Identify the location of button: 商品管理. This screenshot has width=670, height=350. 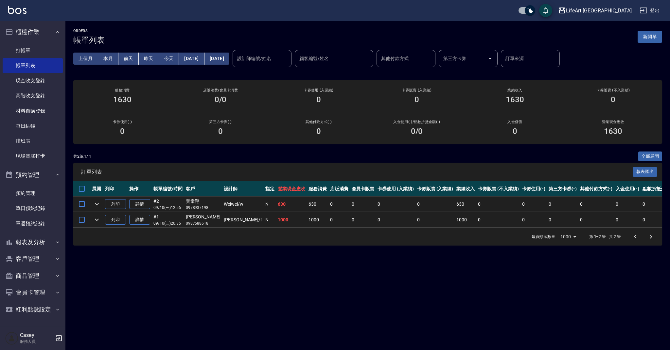
(33, 276).